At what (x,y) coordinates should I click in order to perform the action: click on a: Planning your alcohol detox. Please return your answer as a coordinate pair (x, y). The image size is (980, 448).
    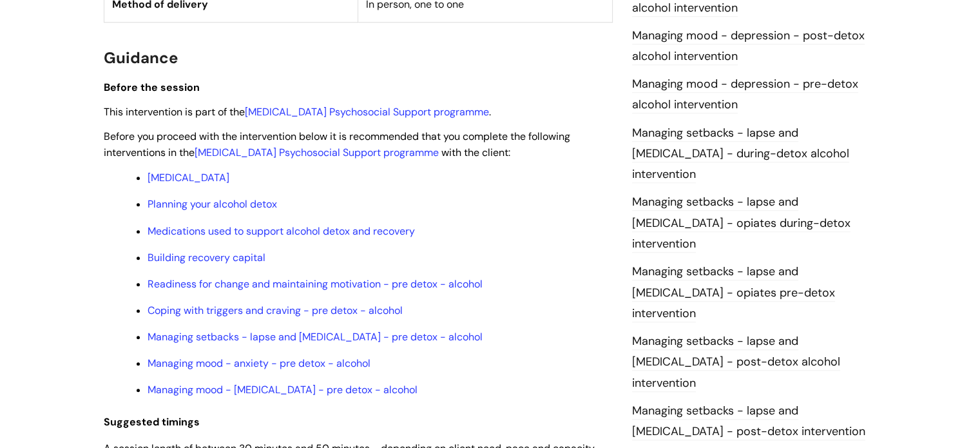
    Looking at the image, I should click on (212, 204).